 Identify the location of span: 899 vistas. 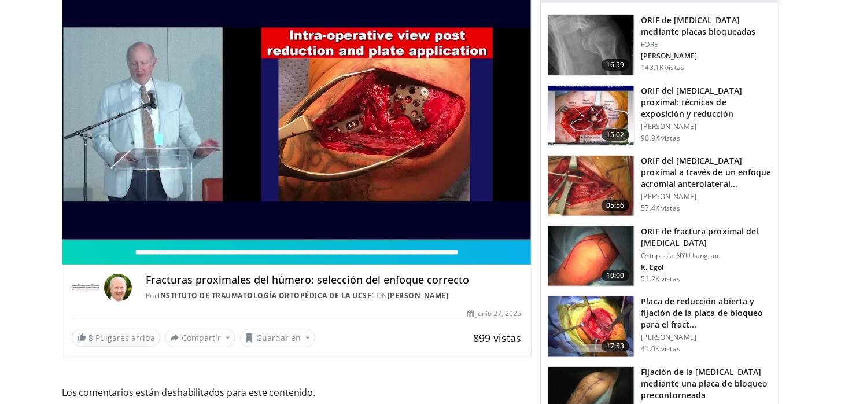
(497, 338).